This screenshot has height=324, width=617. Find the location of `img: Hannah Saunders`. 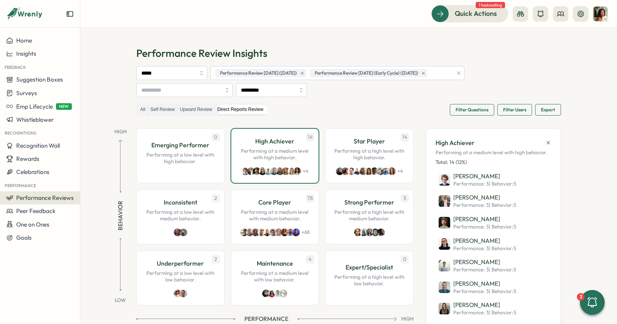

img: Hannah Saunders is located at coordinates (444, 201).